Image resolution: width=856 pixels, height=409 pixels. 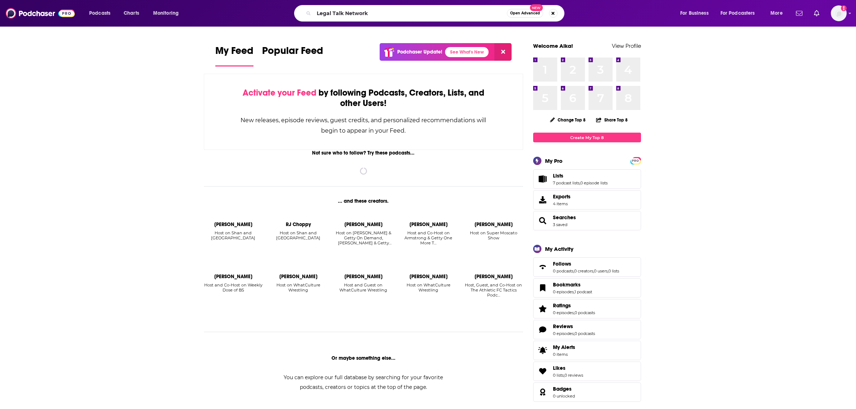 I want to click on a: View Profile, so click(x=626, y=46).